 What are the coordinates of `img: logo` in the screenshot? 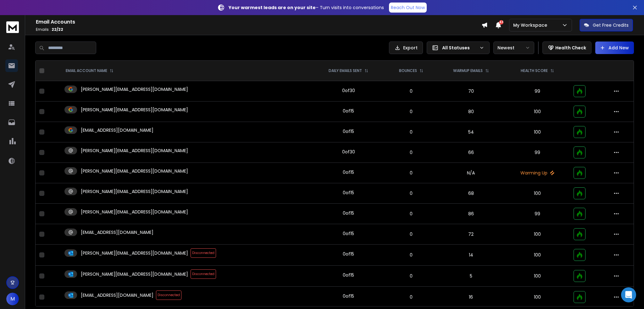 It's located at (13, 27).